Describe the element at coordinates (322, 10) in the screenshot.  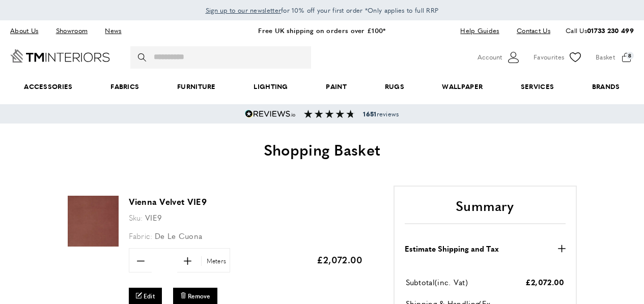
I see `span: for 10% off your first order *Only applies to full RRP` at that location.